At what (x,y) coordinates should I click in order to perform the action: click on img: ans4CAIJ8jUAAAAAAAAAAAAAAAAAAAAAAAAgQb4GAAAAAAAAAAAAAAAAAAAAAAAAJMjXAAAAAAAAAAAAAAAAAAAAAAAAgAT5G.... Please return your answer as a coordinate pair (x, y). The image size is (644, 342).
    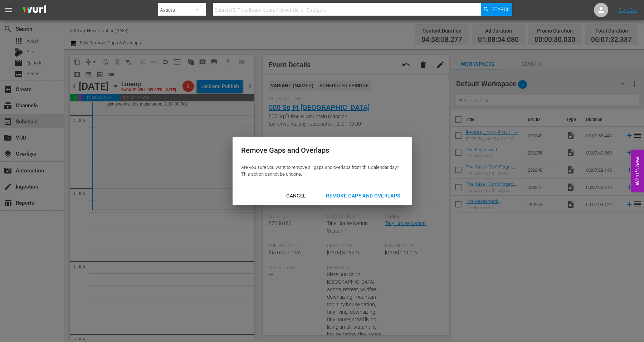
    Looking at the image, I should click on (34, 10).